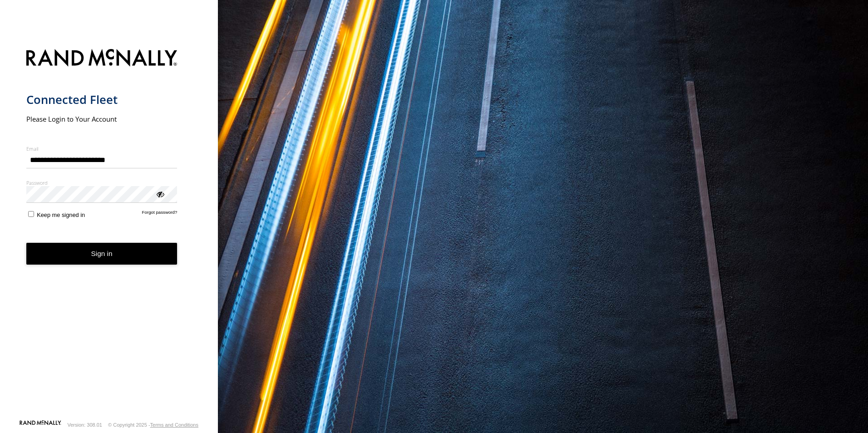 This screenshot has width=868, height=433. What do you see at coordinates (102, 99) in the screenshot?
I see `h1: Connected Fleet` at bounding box center [102, 99].